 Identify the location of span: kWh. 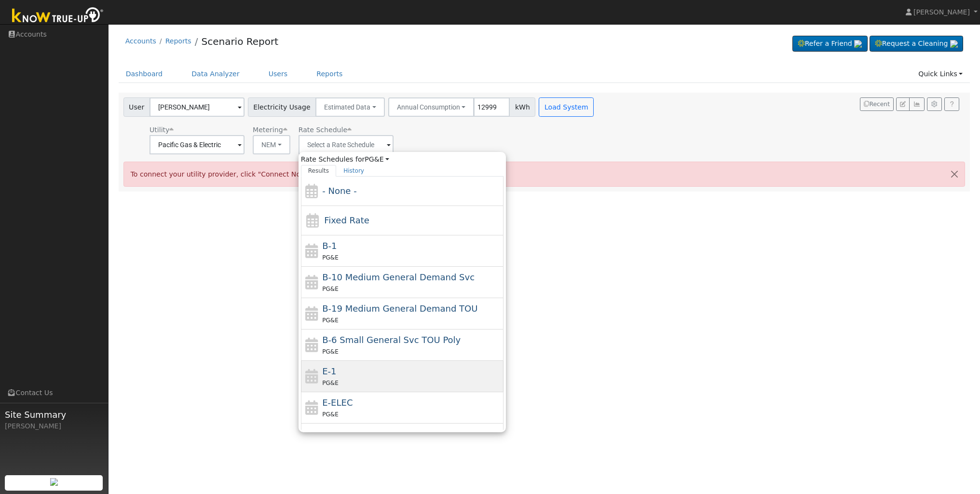
(522, 107).